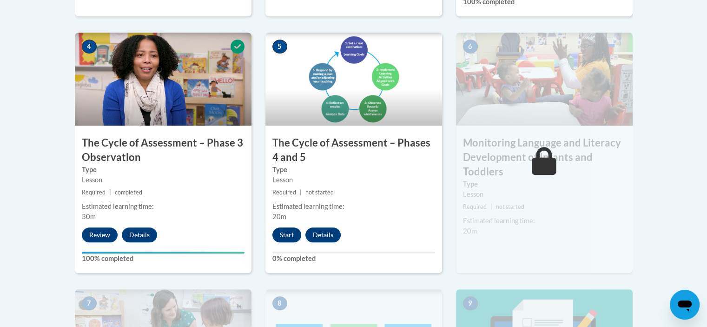 This screenshot has height=327, width=707. I want to click on span: 7, so click(89, 303).